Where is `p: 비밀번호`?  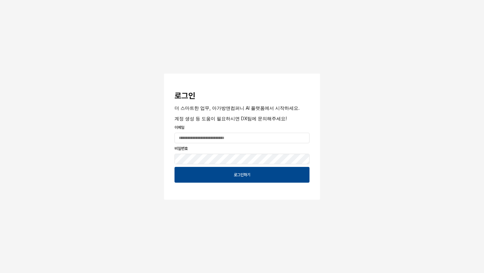
p: 비밀번호 is located at coordinates (242, 149).